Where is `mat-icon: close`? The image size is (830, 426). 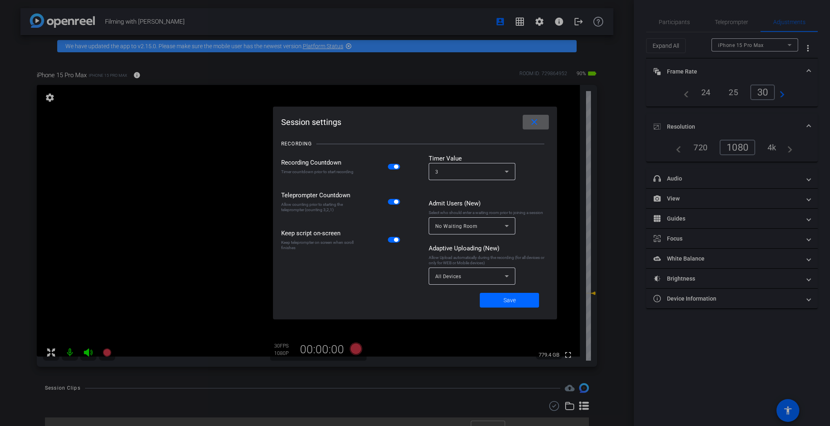 mat-icon: close is located at coordinates (534, 122).